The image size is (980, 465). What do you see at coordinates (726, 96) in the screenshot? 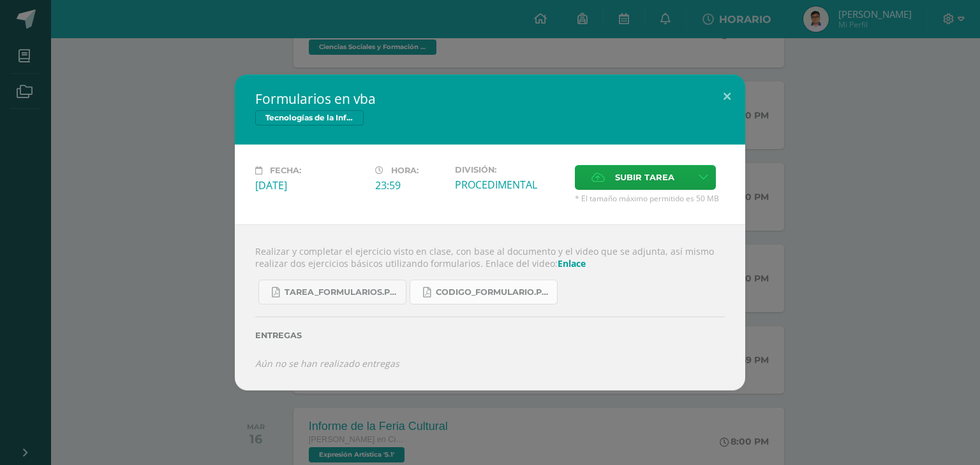
I see `button: Close (Esc)` at bounding box center [726, 96].